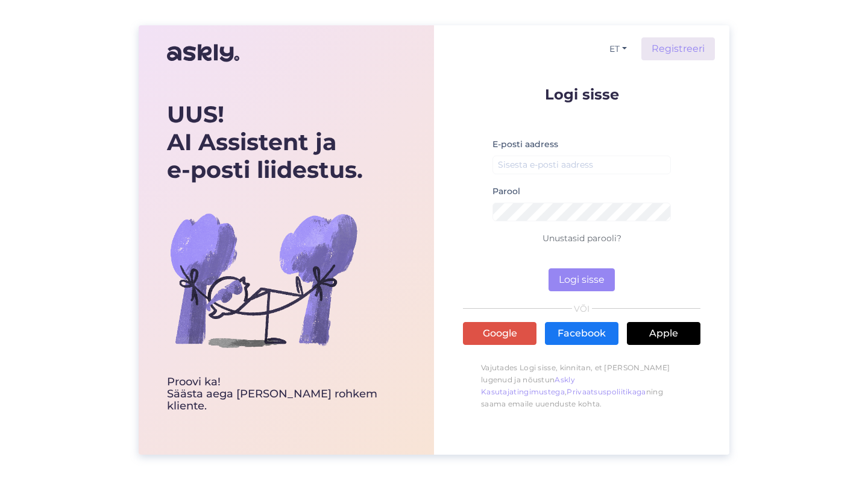 The height and width of the screenshot is (480, 868). Describe the element at coordinates (581, 94) in the screenshot. I see `p: Logi sisse` at that location.